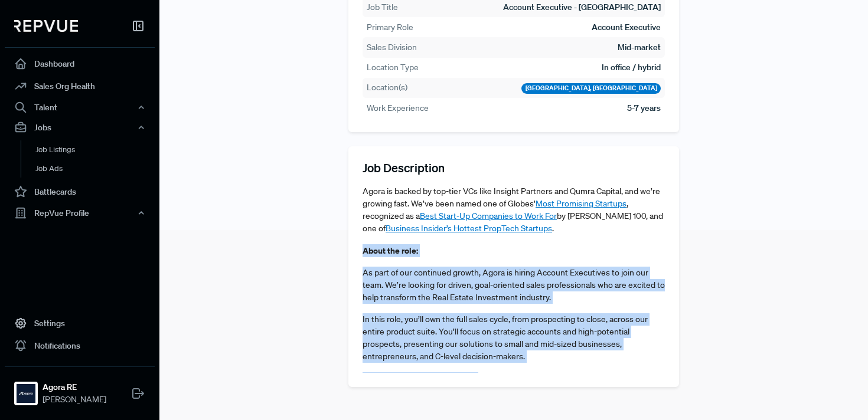  Describe the element at coordinates (397, 108) in the screenshot. I see `th: Work Experience` at that location.